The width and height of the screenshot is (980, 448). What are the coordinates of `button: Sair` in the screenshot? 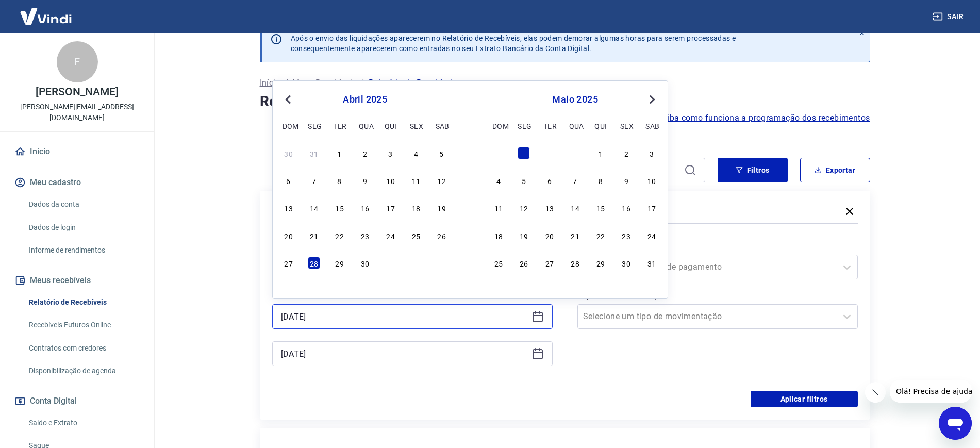 It's located at (949, 16).